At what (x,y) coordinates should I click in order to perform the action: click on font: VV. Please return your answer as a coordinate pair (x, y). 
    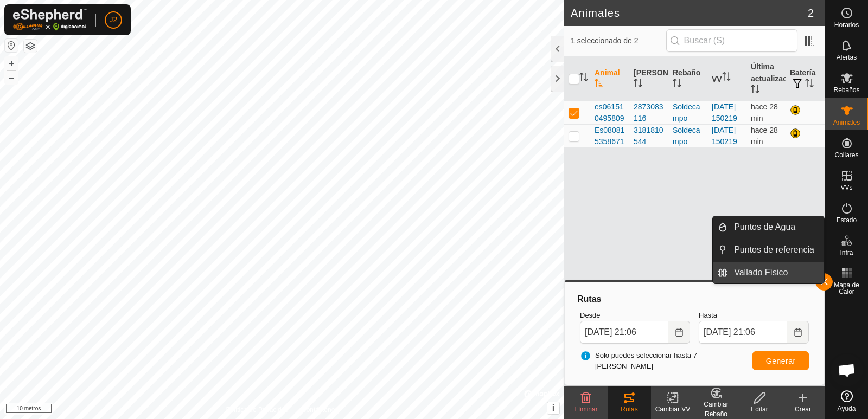
    Looking at the image, I should click on (716, 79).